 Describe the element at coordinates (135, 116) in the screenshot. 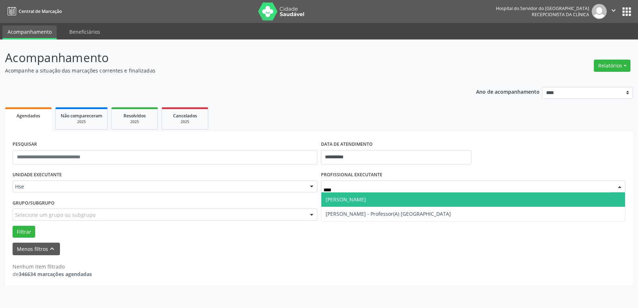

I see `span: Resolvidos` at that location.